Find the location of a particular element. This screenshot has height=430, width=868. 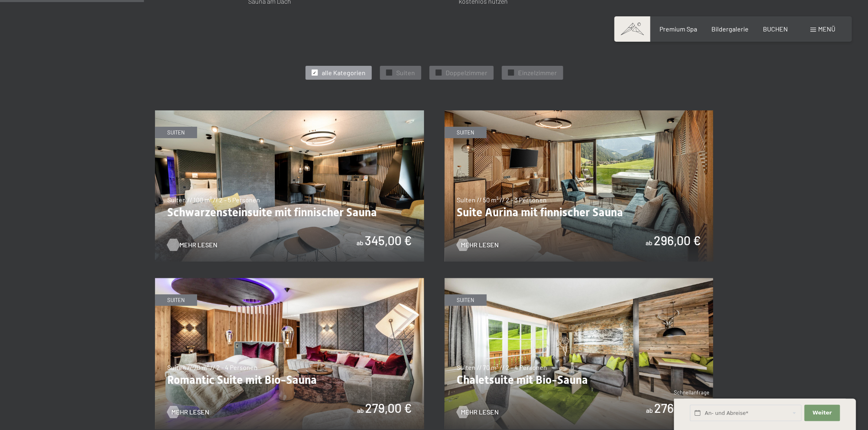

span: Suiten is located at coordinates (405, 73).